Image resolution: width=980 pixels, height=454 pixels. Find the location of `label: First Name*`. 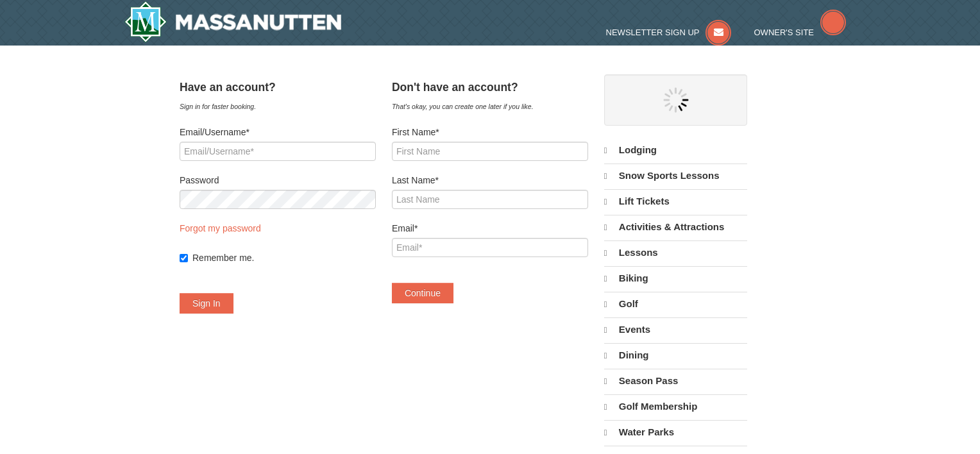

label: First Name* is located at coordinates (490, 132).